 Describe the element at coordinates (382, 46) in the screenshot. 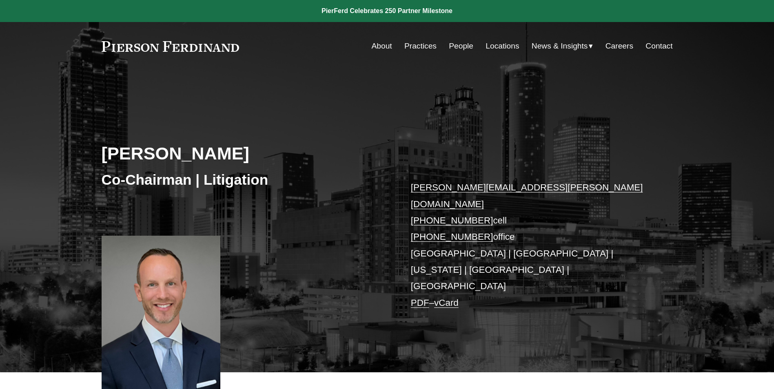

I see `a: About` at that location.